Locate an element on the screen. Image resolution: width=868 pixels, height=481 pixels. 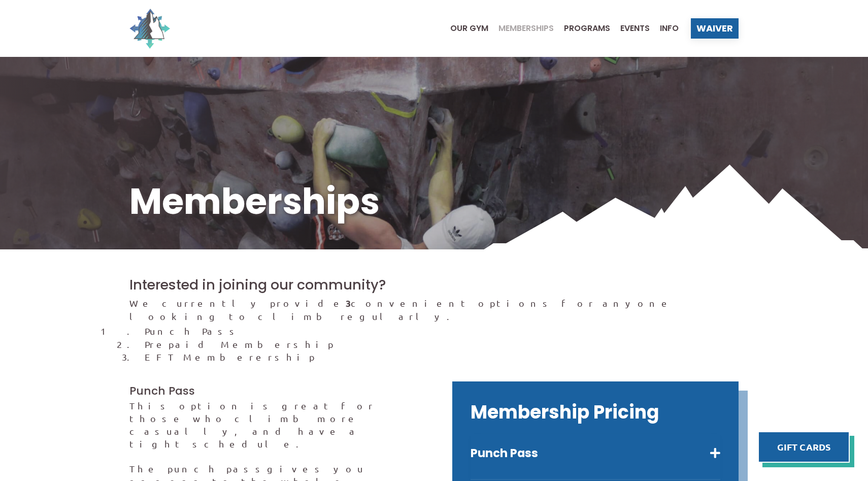
span: Memberships is located at coordinates (525, 28).